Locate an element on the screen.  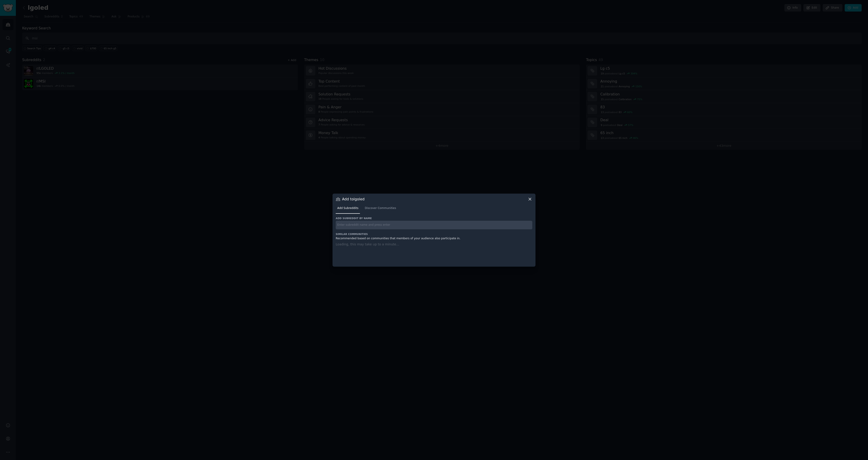
h3: Add to lgoled is located at coordinates (354, 199).